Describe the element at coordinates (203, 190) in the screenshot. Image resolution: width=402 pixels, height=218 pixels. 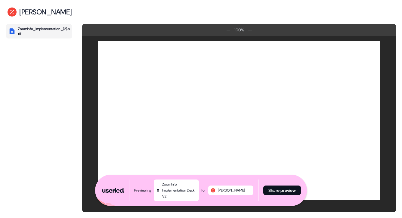
I see `div: for` at that location.